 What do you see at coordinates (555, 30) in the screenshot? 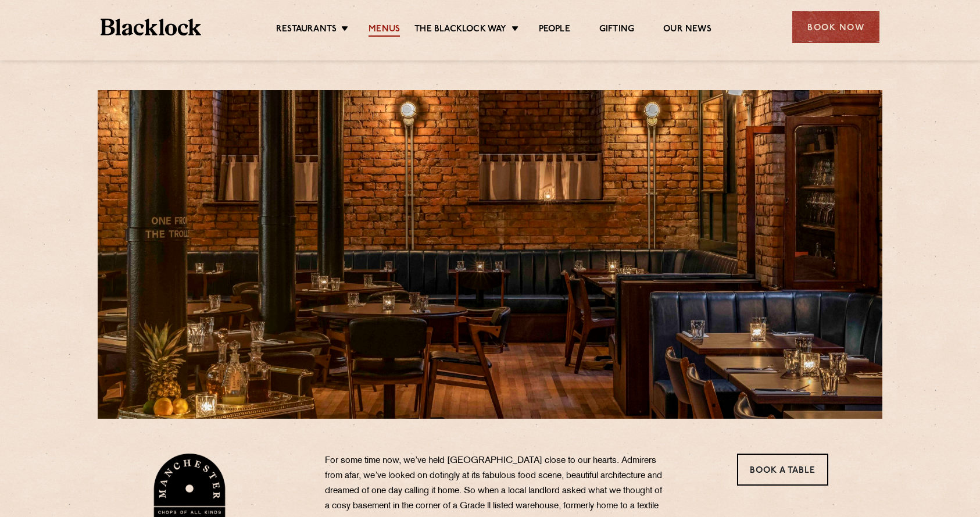
I see `a: People` at bounding box center [555, 30].